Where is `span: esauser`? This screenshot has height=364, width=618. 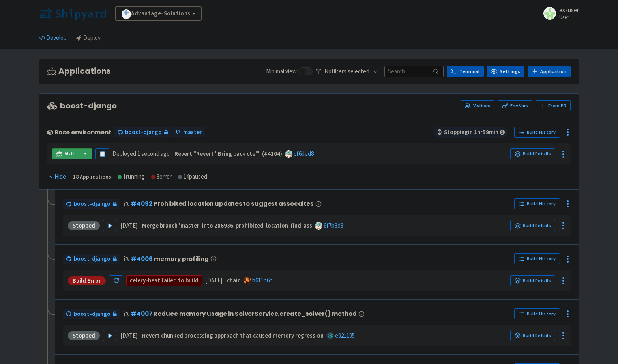
span: esauser is located at coordinates (569, 10).